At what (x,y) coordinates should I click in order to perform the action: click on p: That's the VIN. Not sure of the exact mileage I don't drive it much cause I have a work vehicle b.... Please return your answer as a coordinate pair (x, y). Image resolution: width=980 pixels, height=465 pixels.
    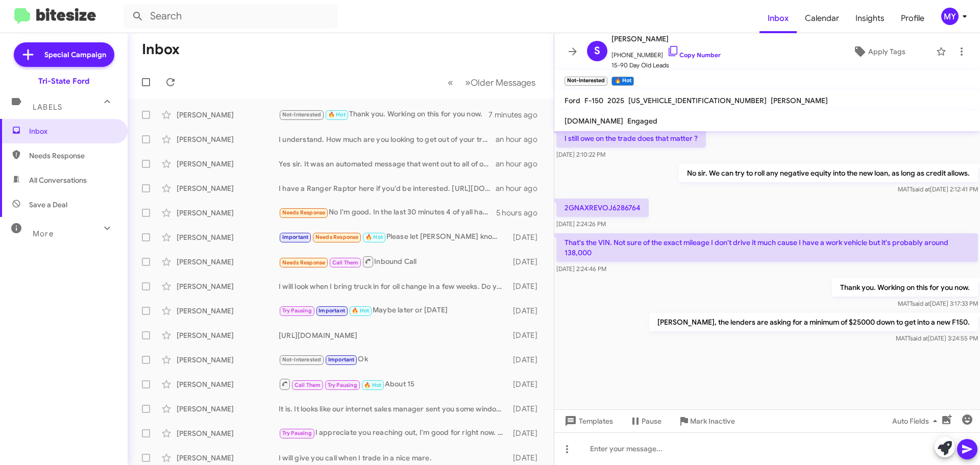
    Looking at the image, I should click on (767, 248).